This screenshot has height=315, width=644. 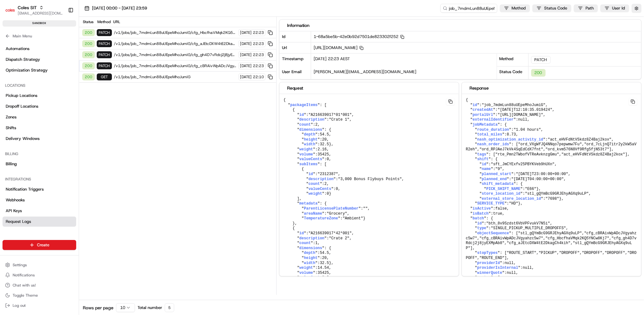 What do you see at coordinates (18, 49) in the screenshot?
I see `span: Automations` at bounding box center [18, 49].